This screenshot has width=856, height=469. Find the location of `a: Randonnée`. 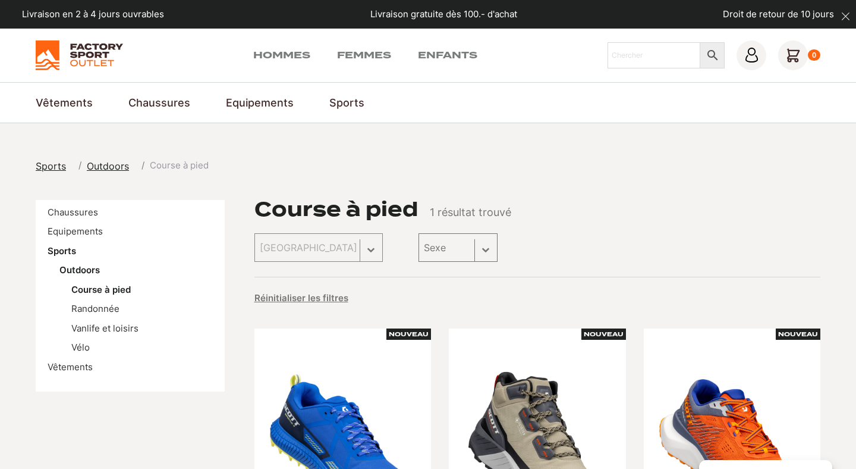

a: Randonnée is located at coordinates (95, 308).